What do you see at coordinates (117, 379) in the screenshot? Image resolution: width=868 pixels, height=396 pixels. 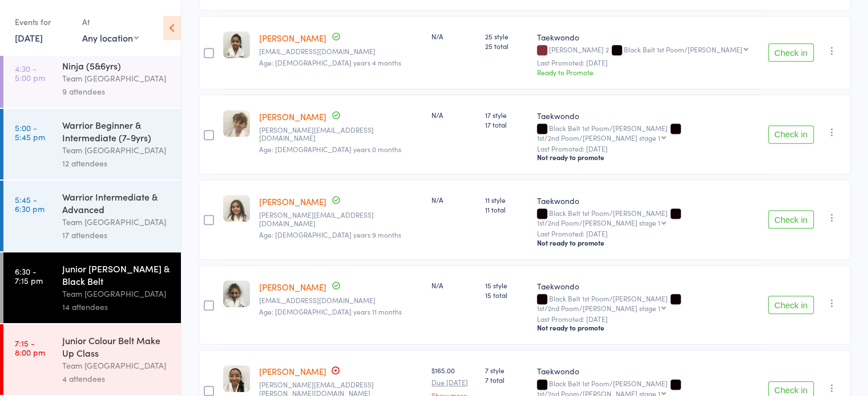 I see `div: 4 attendees` at bounding box center [117, 379].